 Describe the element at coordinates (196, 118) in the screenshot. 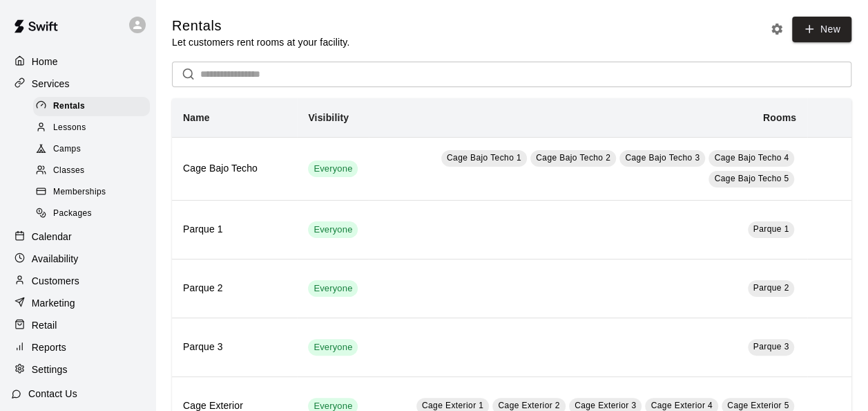

I see `b: Name` at that location.